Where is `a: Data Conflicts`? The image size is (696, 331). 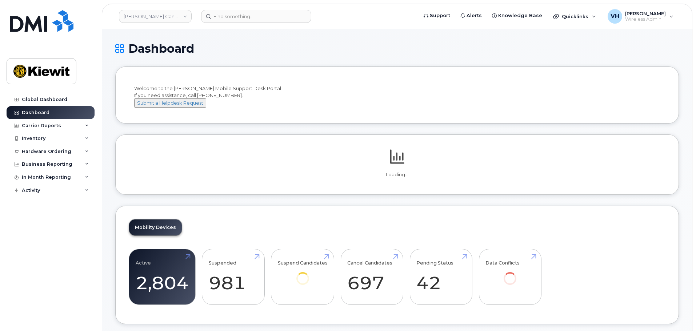 a: Data Conflicts is located at coordinates (510, 274).